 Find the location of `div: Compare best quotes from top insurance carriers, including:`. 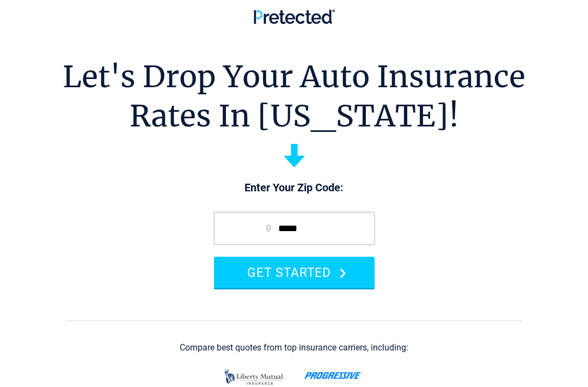

div: Compare best quotes from top insurance carriers, including: is located at coordinates (294, 348).